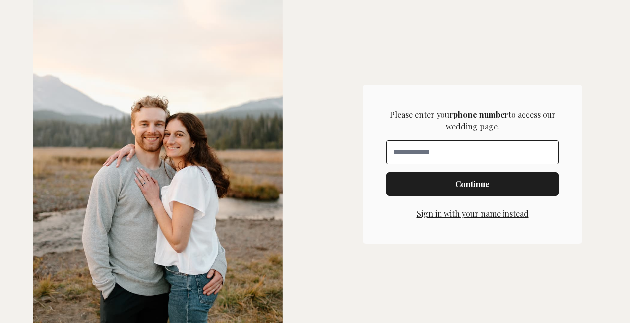 This screenshot has height=323, width=630. Describe the element at coordinates (481, 114) in the screenshot. I see `strong: phone number` at that location.